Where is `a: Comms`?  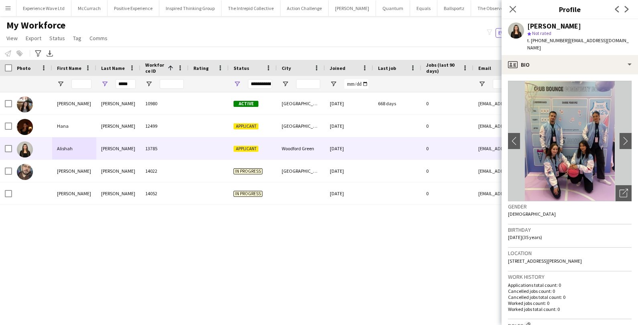
a: Comms is located at coordinates (98, 38).